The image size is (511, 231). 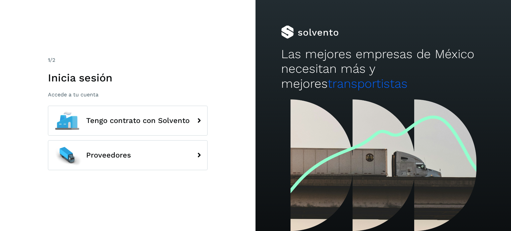 What do you see at coordinates (138, 121) in the screenshot?
I see `span: Tengo contrato con Solvento` at bounding box center [138, 121].